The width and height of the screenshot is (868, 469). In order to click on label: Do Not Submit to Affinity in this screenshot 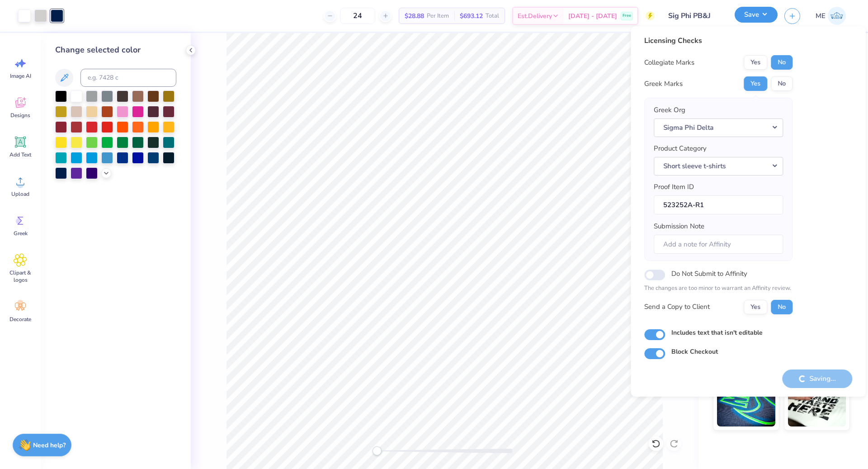, I will do `click(709, 273)`.